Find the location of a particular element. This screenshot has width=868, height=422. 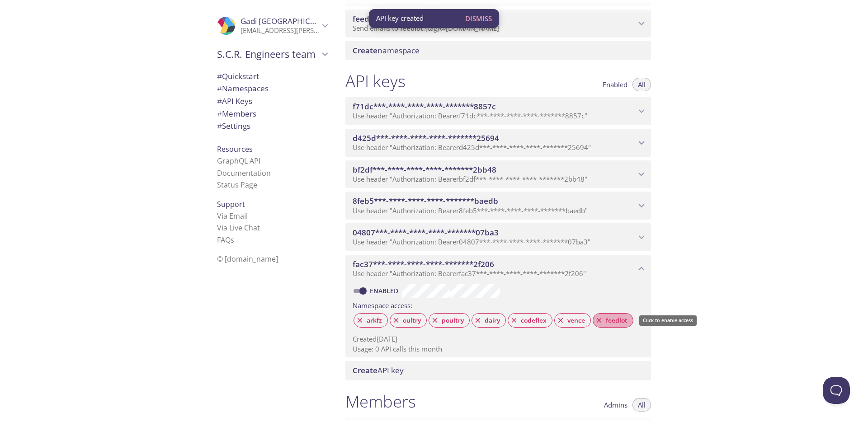

div: feedlot is located at coordinates (613, 320).